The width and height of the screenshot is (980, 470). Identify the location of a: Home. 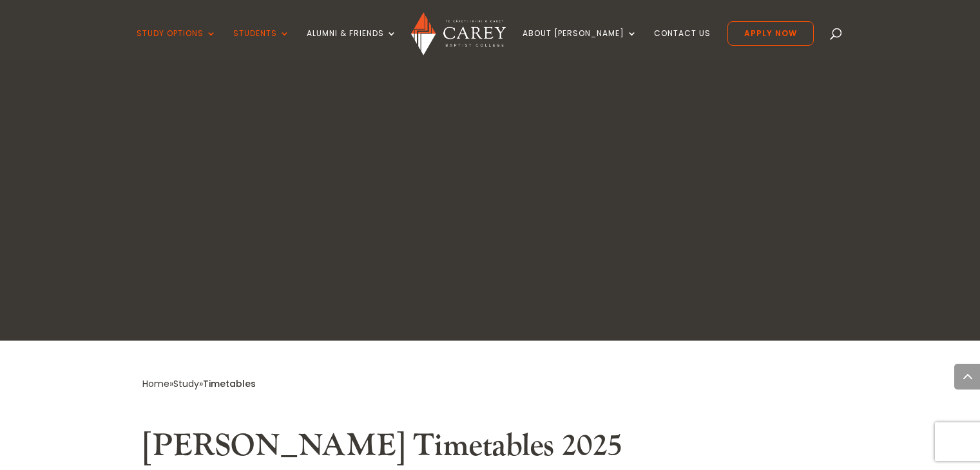
(156, 384).